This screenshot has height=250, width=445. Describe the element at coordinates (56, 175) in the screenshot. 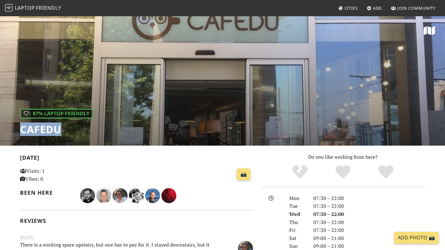

I see `p: Visits: 1 Vibes: 0` at that location.